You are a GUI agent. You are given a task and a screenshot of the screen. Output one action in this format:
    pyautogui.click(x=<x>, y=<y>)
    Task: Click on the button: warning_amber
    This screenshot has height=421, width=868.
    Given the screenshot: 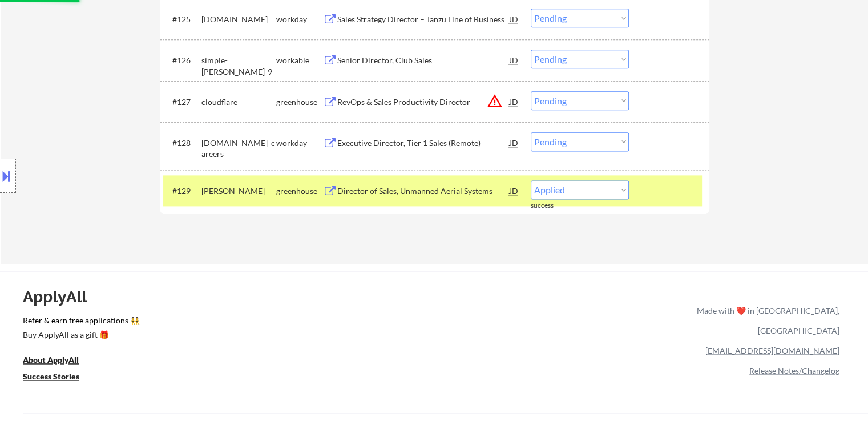 What is the action you would take?
    pyautogui.click(x=495, y=101)
    